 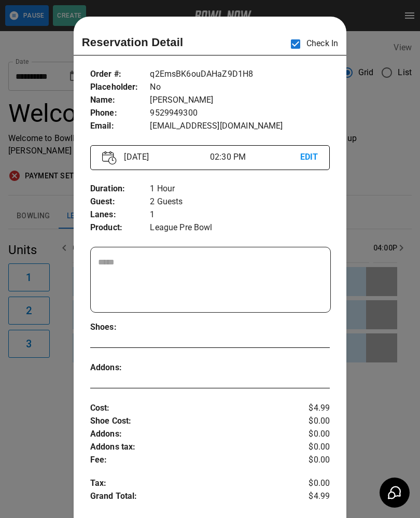 What do you see at coordinates (120, 113) in the screenshot?
I see `p: Phone :` at bounding box center [120, 113].